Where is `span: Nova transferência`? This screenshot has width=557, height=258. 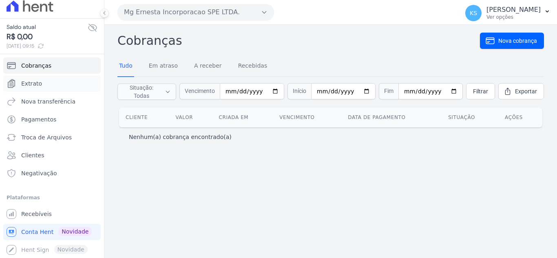 span: Nova transferência is located at coordinates (48, 101).